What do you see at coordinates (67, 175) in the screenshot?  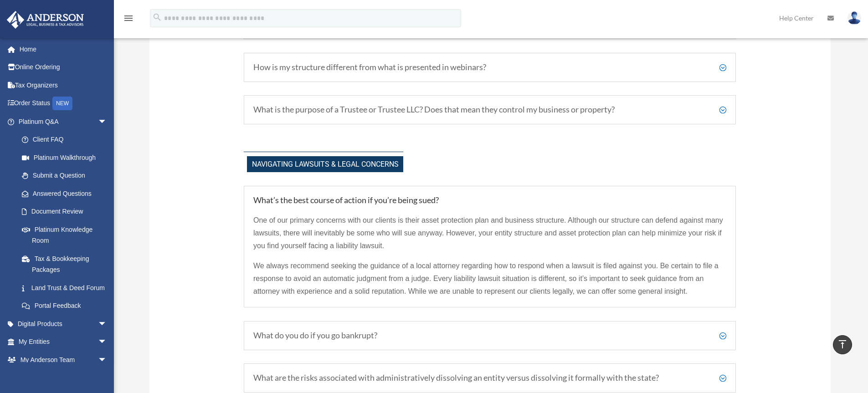 I see `a: Submit a Question` at bounding box center [67, 175].